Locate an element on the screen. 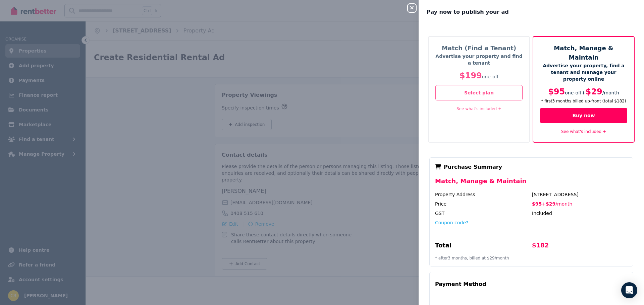 This screenshot has width=644, height=305. button: Buy now is located at coordinates (584, 115).